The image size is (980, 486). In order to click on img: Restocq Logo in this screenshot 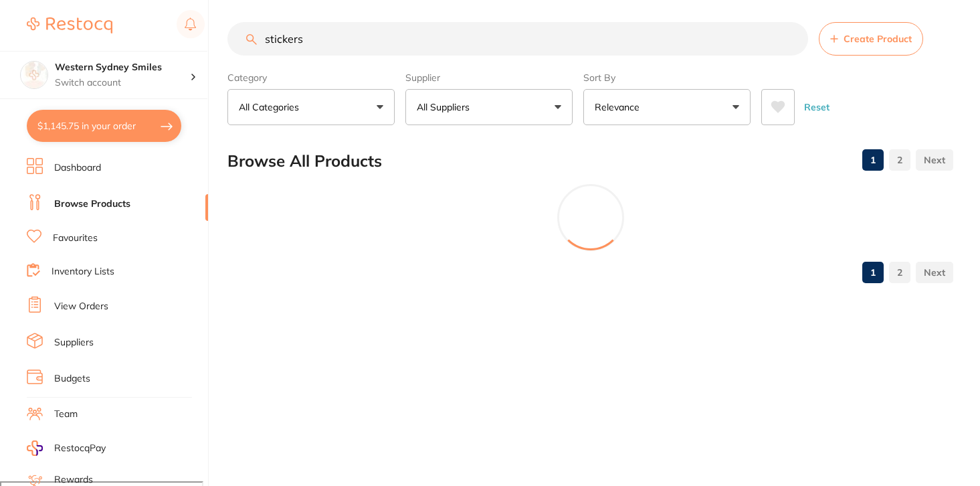, I will do `click(70, 25)`.